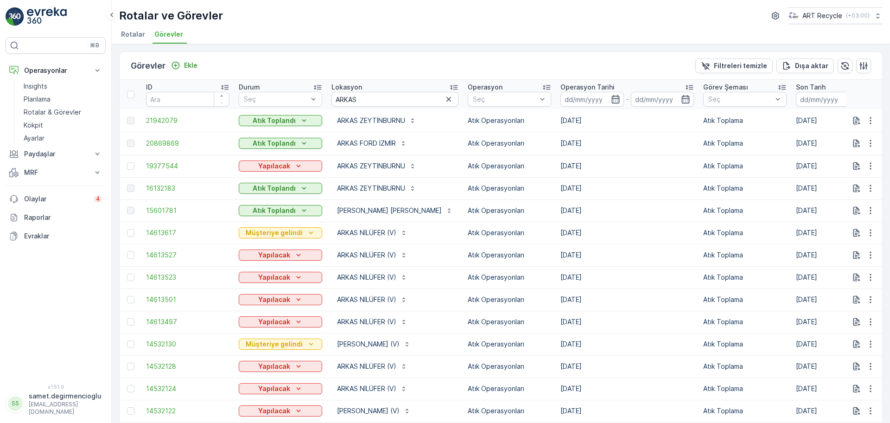 This screenshot has height=423, width=890. What do you see at coordinates (148, 66) in the screenshot?
I see `p: Görevler` at bounding box center [148, 66].